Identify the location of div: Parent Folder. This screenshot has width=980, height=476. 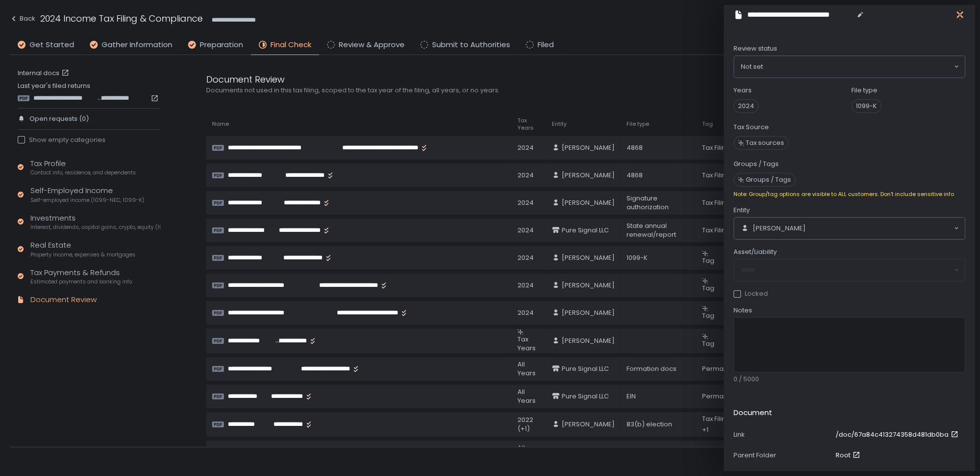
(783, 455).